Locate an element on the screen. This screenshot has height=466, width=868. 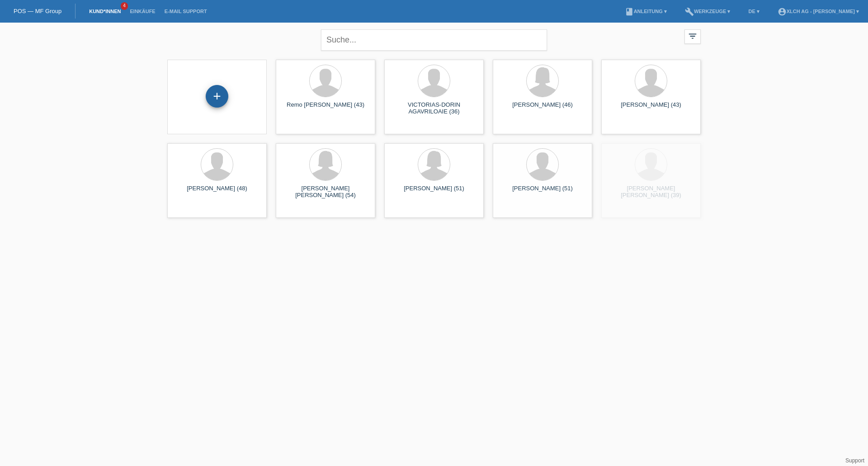
i: filter_list is located at coordinates (693, 36).